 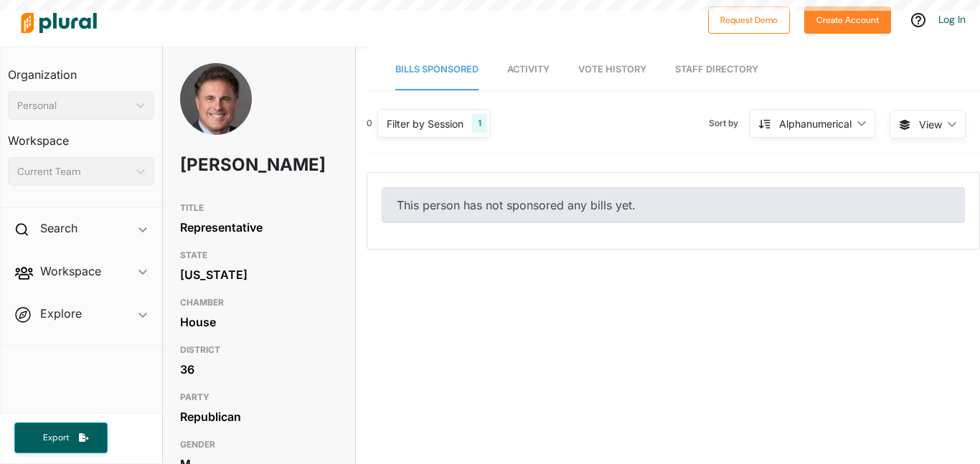 I want to click on h3: TITLE, so click(x=259, y=208).